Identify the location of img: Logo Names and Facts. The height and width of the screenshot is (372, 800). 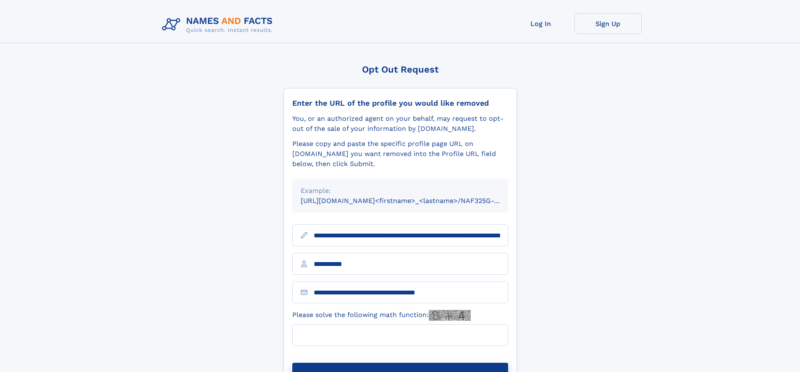
(219, 25).